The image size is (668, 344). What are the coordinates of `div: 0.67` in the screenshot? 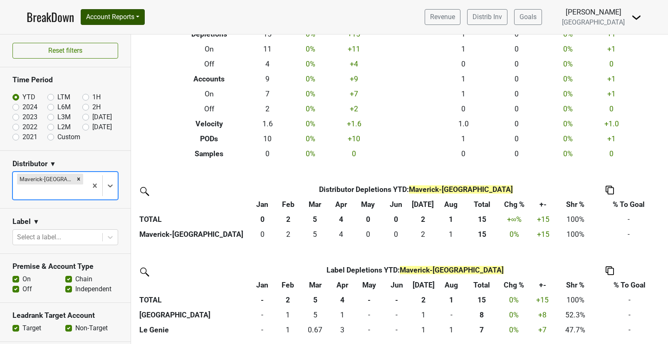 It's located at (315, 330).